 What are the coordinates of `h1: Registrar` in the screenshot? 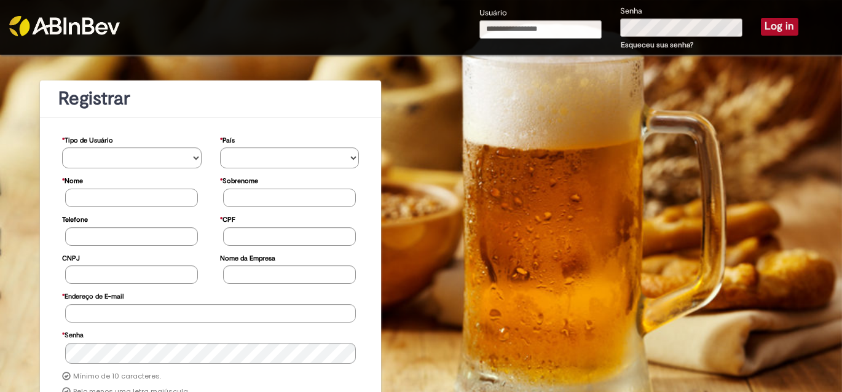 It's located at (210, 98).